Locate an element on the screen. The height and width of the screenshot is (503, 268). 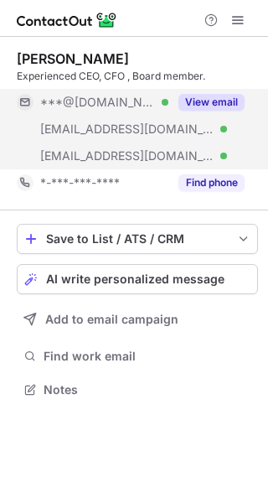
span: AI write personalized message is located at coordinates (135, 279).